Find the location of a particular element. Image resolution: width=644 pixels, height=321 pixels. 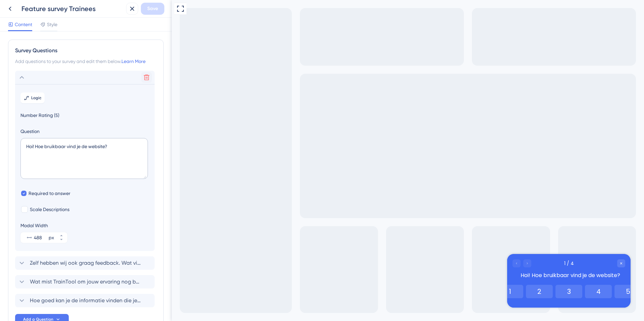

span: Scale Descriptions is located at coordinates (50, 209).